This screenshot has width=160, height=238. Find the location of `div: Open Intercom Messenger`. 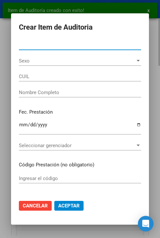

div: Open Intercom Messenger is located at coordinates (146, 224).